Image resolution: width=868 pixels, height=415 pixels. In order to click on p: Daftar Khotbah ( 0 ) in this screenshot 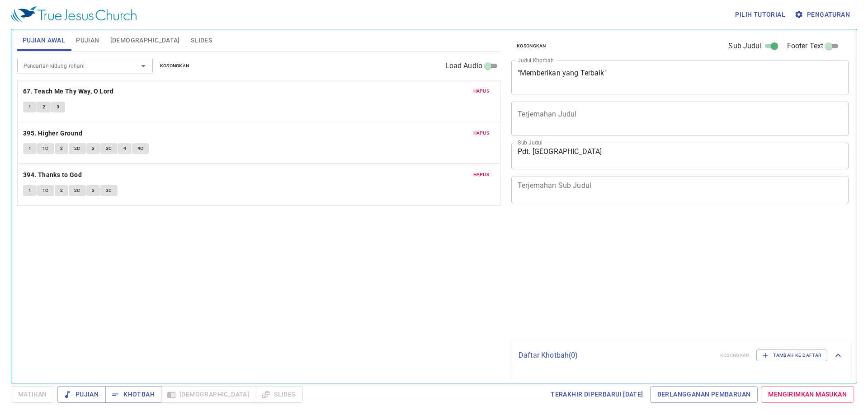, I will do `click(616, 355)`.